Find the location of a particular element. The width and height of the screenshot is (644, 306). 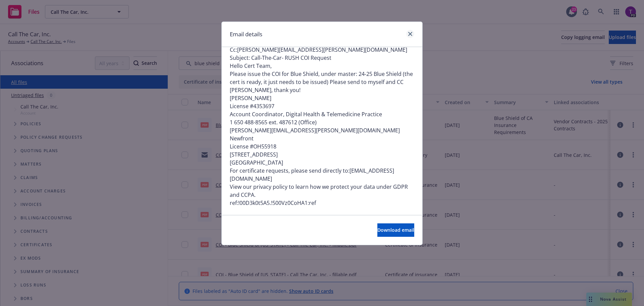

span: Download email is located at coordinates (396, 230).